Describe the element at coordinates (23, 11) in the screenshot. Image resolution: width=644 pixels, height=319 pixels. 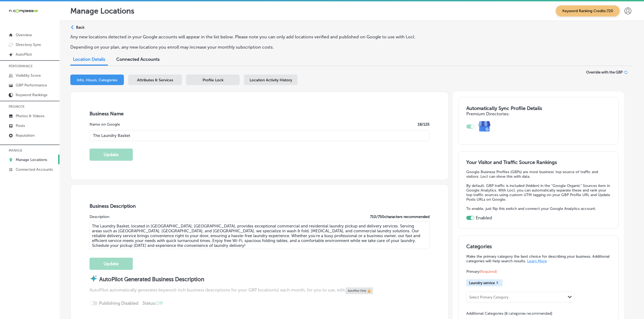
I see `img: 660ab0bf-5cc7-4cb8-ba1c-48b5ae0f18e60NCTV_CLogo_TV_Black_-500x88.png` at that location.